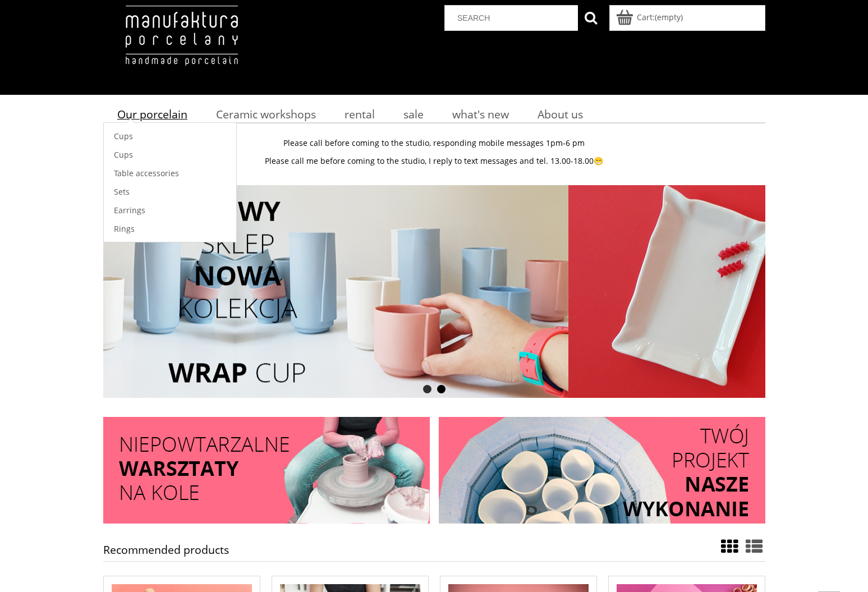  Describe the element at coordinates (152, 114) in the screenshot. I see `span: Our porcelain` at that location.